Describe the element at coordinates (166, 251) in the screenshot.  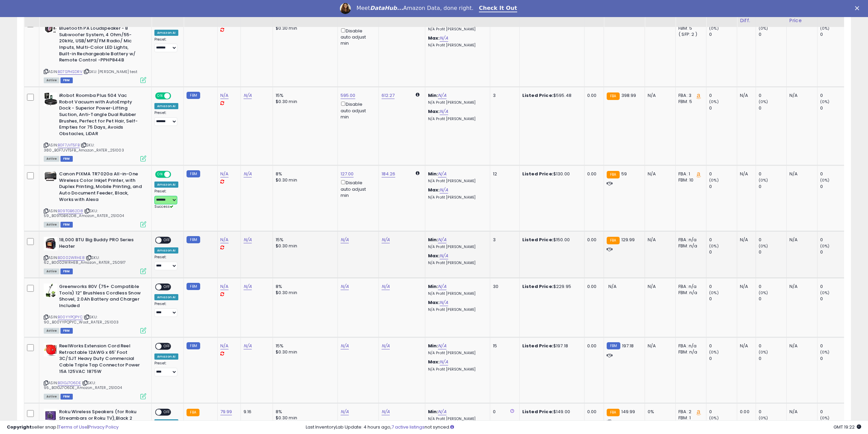
I see `div: Amazon AI` at that location.